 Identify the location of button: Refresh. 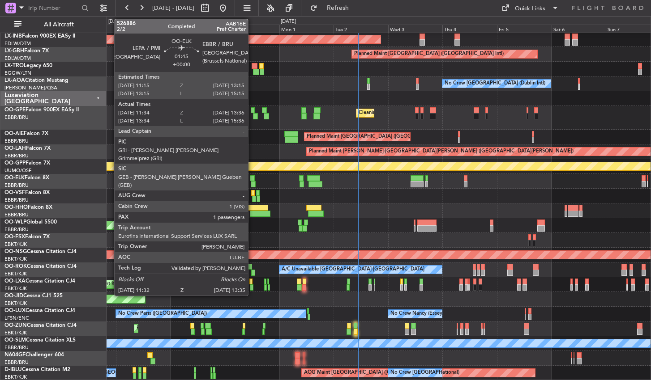
(333, 8).